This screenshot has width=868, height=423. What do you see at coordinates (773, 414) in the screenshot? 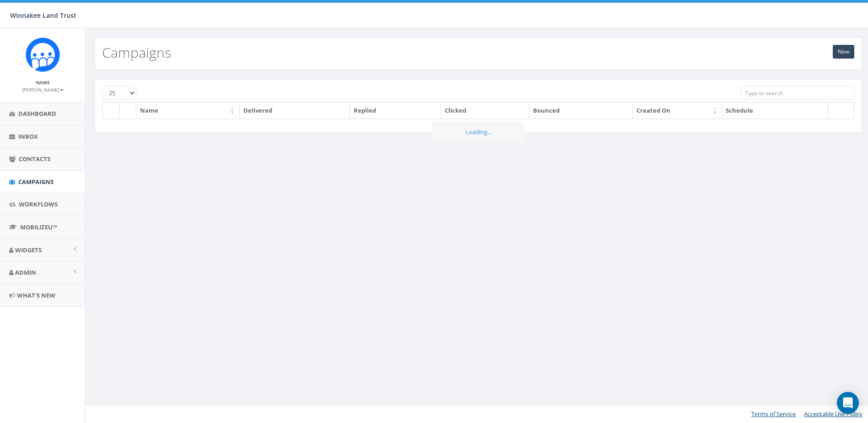
I see `a: Terms of Service` at bounding box center [773, 414].